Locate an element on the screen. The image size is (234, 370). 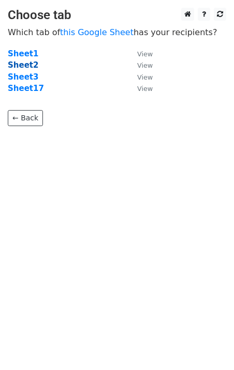
strong: Sheet2 is located at coordinates (23, 65).